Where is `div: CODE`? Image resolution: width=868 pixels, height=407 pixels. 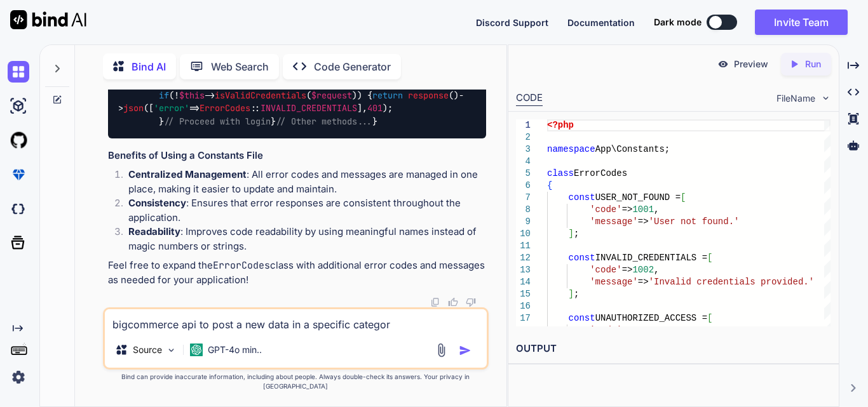
div: CODE is located at coordinates (529, 98).